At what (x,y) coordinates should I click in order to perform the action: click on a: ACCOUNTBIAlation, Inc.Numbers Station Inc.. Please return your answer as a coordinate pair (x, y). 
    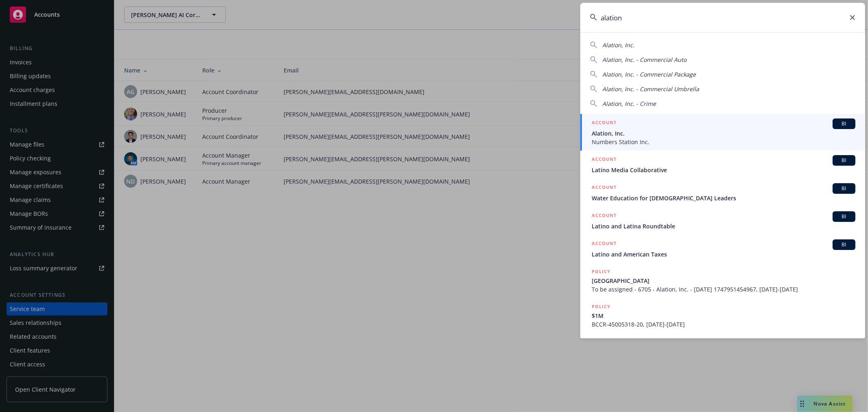
    Looking at the image, I should click on (723, 132).